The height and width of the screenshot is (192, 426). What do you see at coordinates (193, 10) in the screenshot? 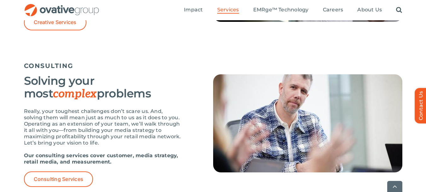
I see `span: Impact` at bounding box center [193, 10].